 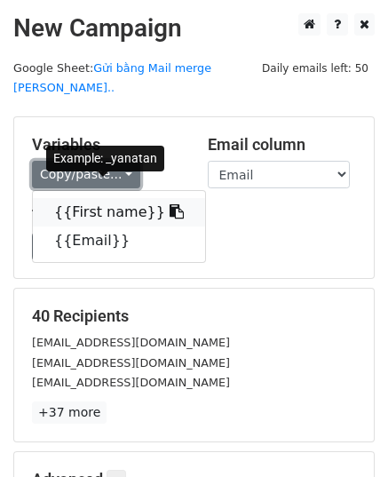 What do you see at coordinates (283, 145) in the screenshot?
I see `h5: Email column` at bounding box center [283, 145].